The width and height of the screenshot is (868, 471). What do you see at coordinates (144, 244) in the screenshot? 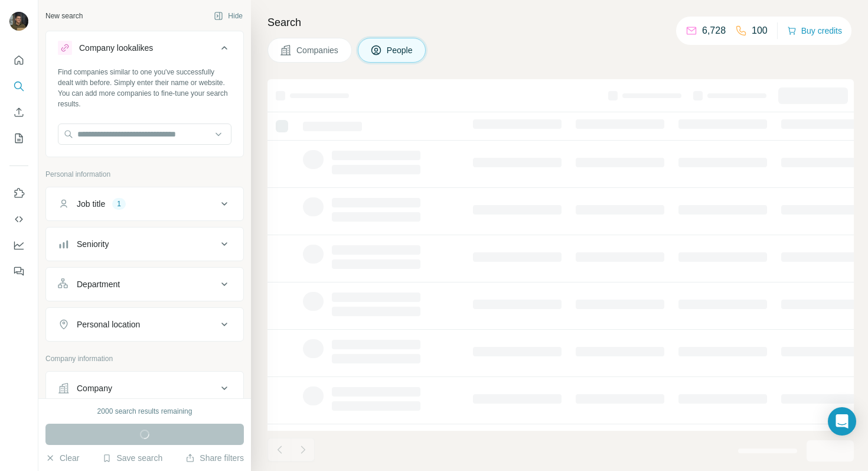
I see `button: Seniority` at bounding box center [144, 244].